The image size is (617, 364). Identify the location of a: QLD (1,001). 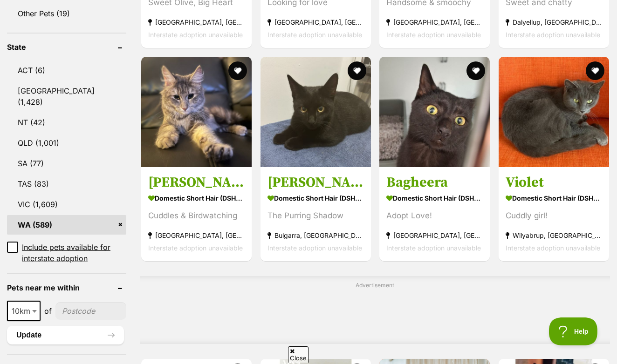
(67, 143).